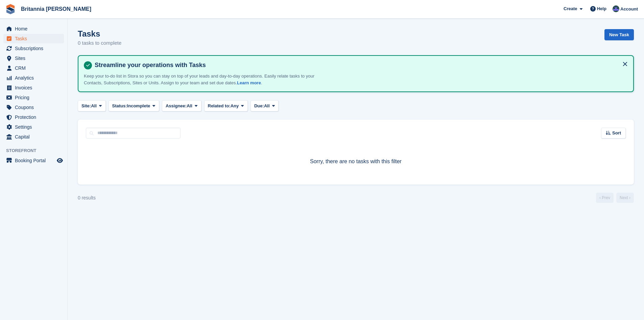 The width and height of the screenshot is (644, 320). What do you see at coordinates (202, 79) in the screenshot?
I see `p: Keep your to-do list in Stora so you can stay on top of your leads and day-to-day operations. Eas...` at bounding box center [202, 79].